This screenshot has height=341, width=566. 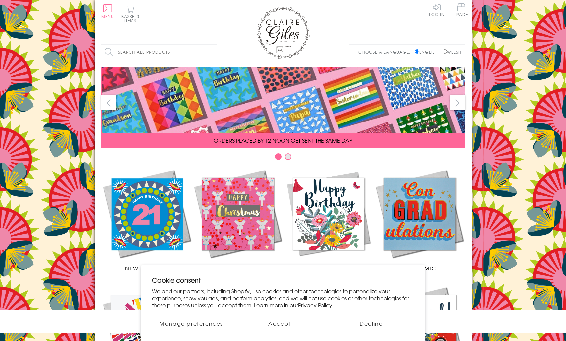 I want to click on label: Welsh, so click(x=452, y=52).